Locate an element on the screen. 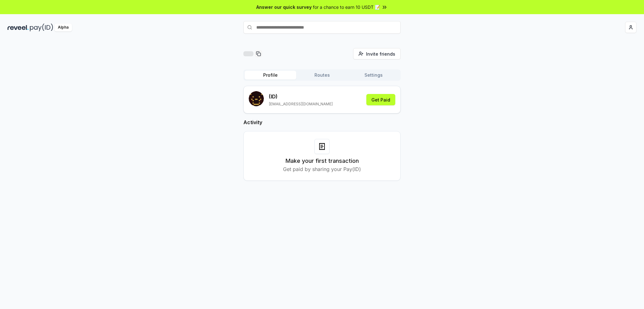 This screenshot has height=309, width=644. h3: Make your first transaction is located at coordinates (322, 161).